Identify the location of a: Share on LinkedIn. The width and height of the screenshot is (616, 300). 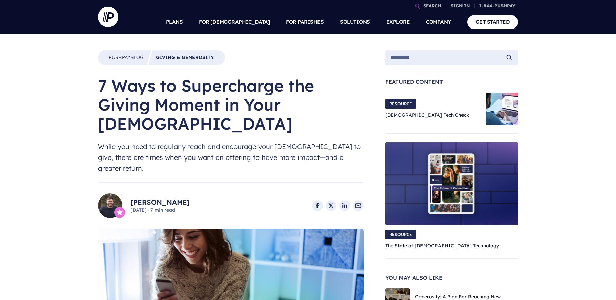
(345, 205).